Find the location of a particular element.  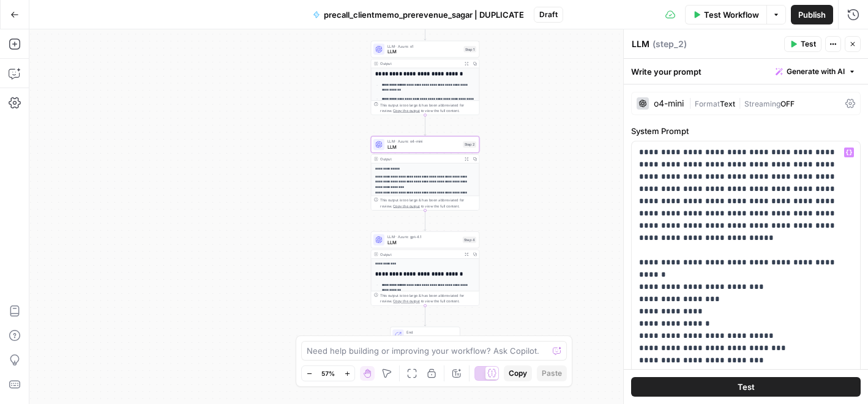

span: 57% is located at coordinates (328, 374).